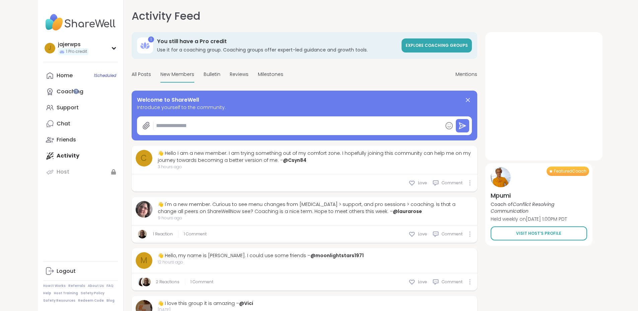 This screenshot has height=311, width=638. Describe the element at coordinates (177, 74) in the screenshot. I see `span: New Members` at that location.